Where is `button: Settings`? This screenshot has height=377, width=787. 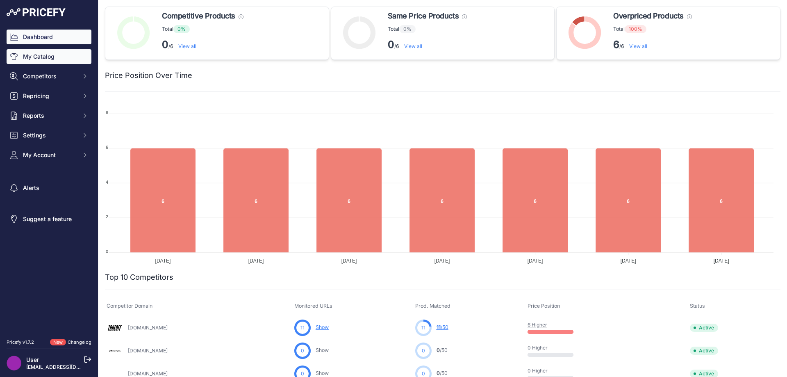 button: Settings is located at coordinates (49, 135).